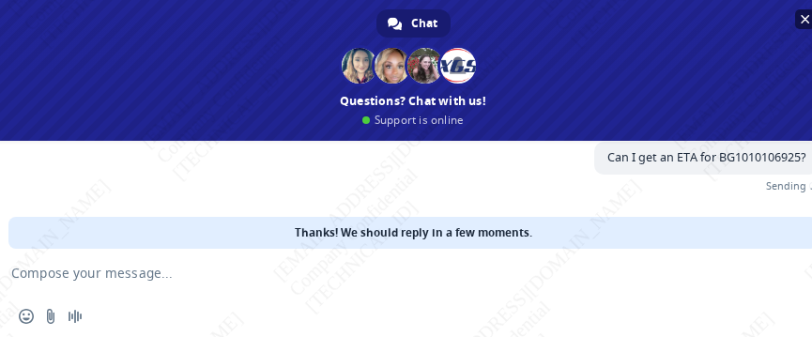 The height and width of the screenshot is (337, 812). I want to click on a: Chat, so click(413, 23).